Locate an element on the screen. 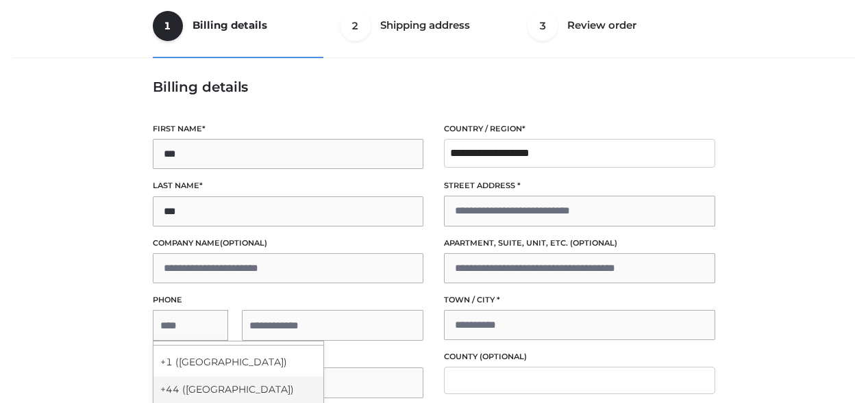 The image size is (868, 403). label: First name is located at coordinates (289, 129).